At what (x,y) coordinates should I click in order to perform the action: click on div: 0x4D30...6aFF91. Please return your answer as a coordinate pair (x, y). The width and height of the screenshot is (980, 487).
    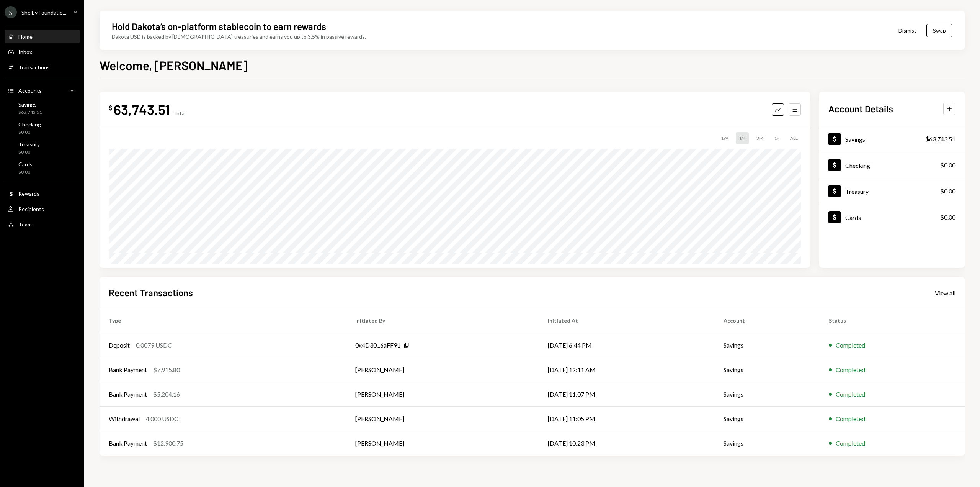
    Looking at the image, I should click on (378, 345).